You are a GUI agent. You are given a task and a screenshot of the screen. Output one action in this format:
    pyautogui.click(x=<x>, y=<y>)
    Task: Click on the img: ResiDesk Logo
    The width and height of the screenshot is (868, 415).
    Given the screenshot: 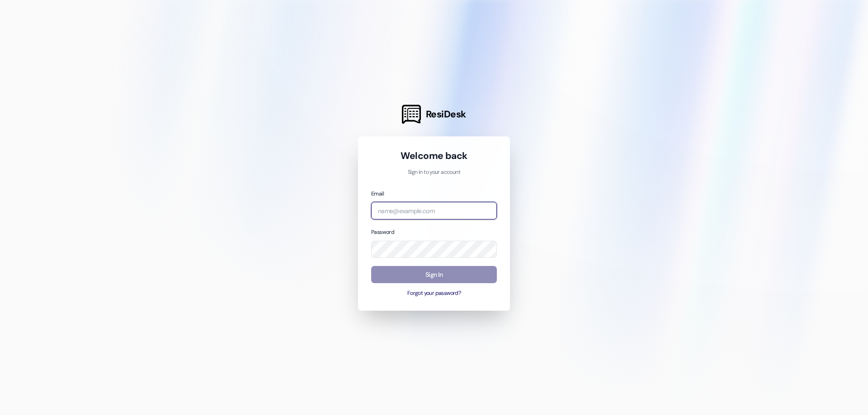 What is the action you would take?
    pyautogui.click(x=411, y=114)
    